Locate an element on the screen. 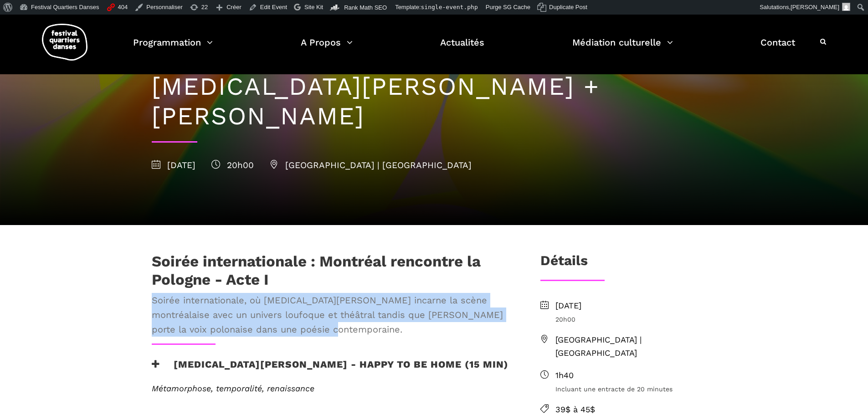 The width and height of the screenshot is (868, 415). h3: Détails is located at coordinates (564, 264).